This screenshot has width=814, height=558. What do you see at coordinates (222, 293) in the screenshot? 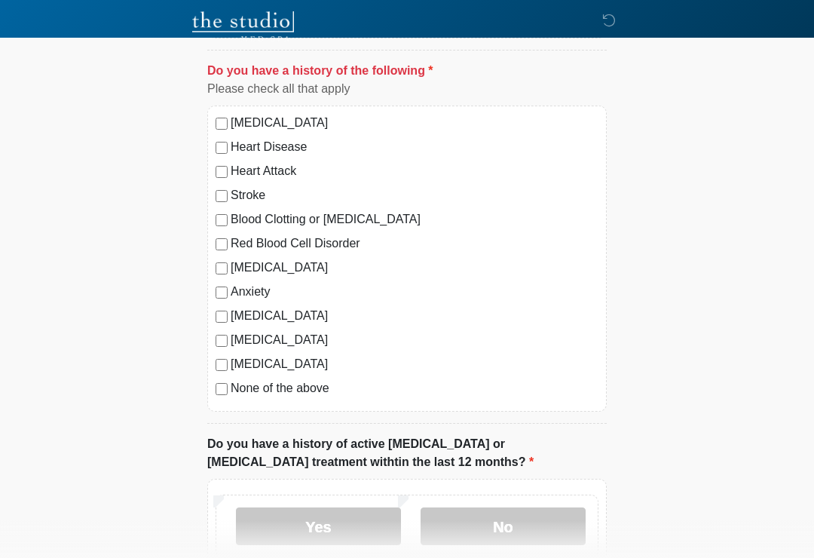
I see `input: Anxiety` at bounding box center [222, 293].